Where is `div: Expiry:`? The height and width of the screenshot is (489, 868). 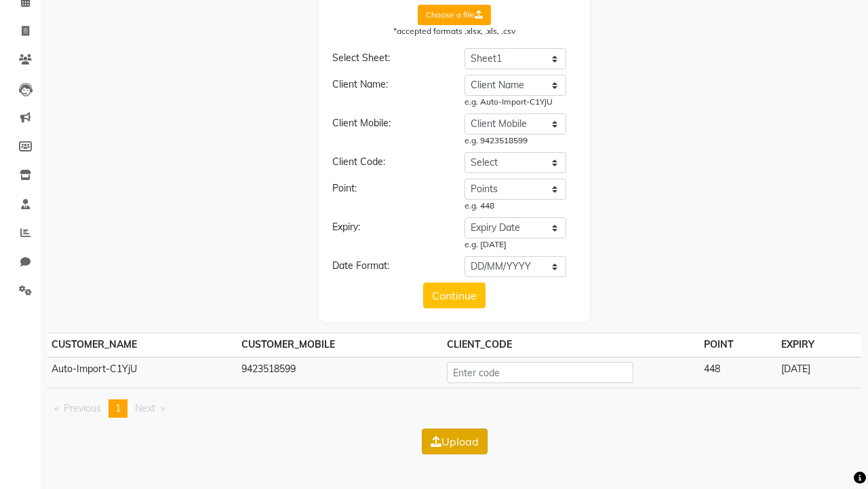
div: Expiry: is located at coordinates (388, 235).